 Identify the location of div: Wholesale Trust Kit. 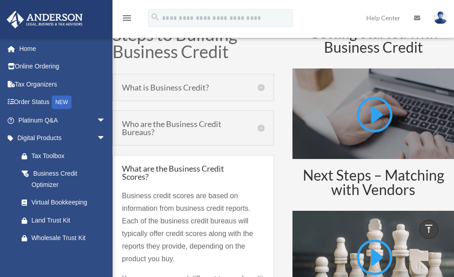
(70, 238).